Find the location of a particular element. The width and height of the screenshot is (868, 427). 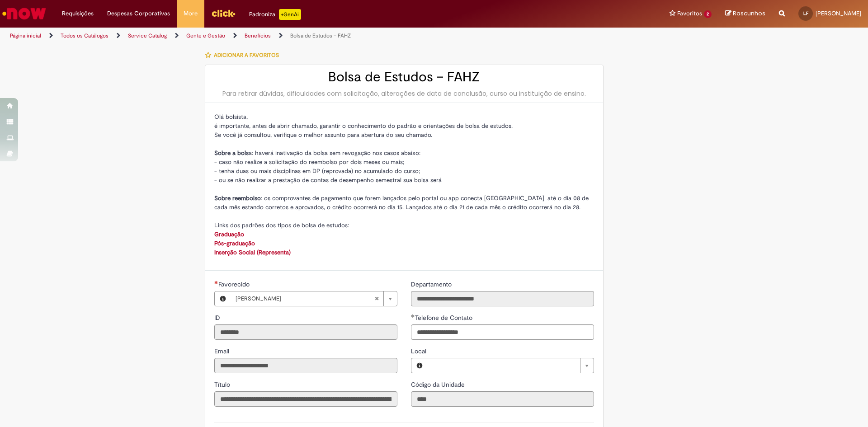

span: - ou se não realizar a prestação de contas de desempenho semestral sua bolsa será is located at coordinates (328, 179).